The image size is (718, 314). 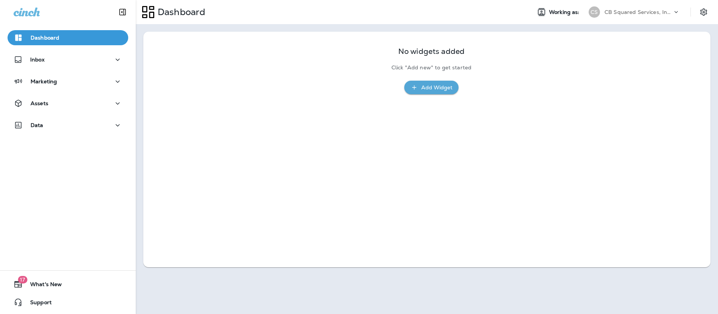 What do you see at coordinates (42, 286) in the screenshot?
I see `span: What's New` at bounding box center [42, 286].